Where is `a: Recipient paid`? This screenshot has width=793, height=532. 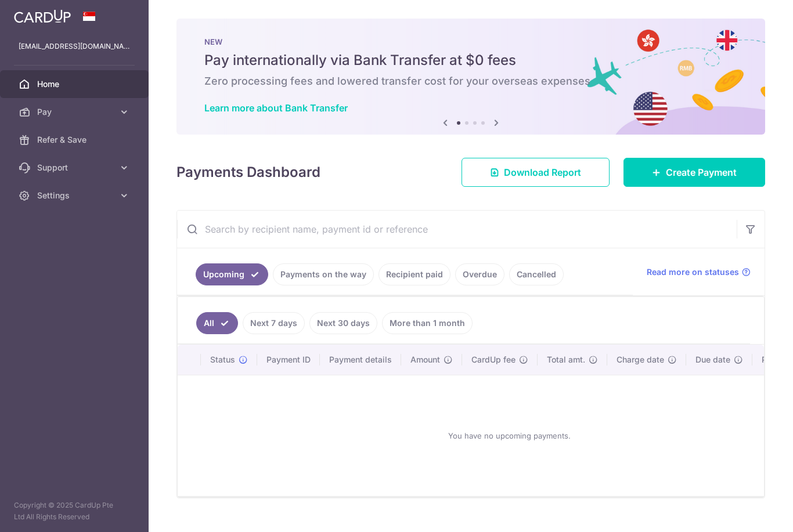
a: Recipient paid is located at coordinates (414, 275).